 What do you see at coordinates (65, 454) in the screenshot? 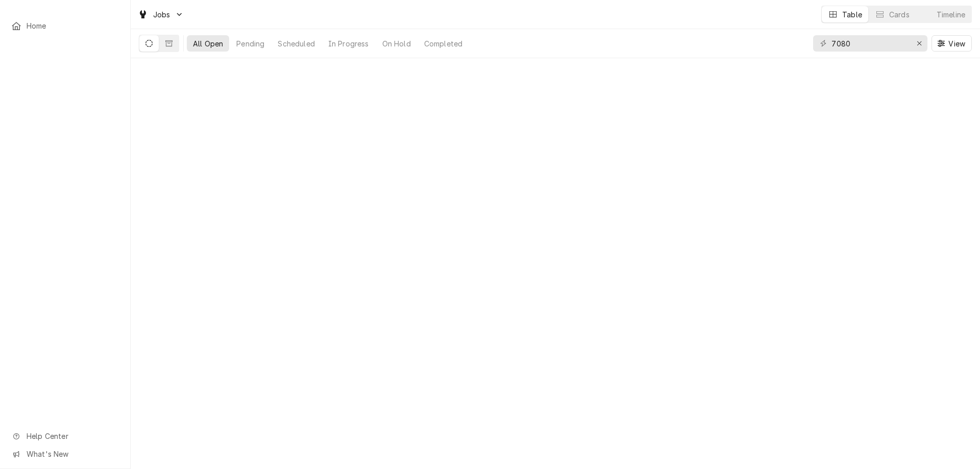
I see `a: Go to What's New` at bounding box center [65, 454].